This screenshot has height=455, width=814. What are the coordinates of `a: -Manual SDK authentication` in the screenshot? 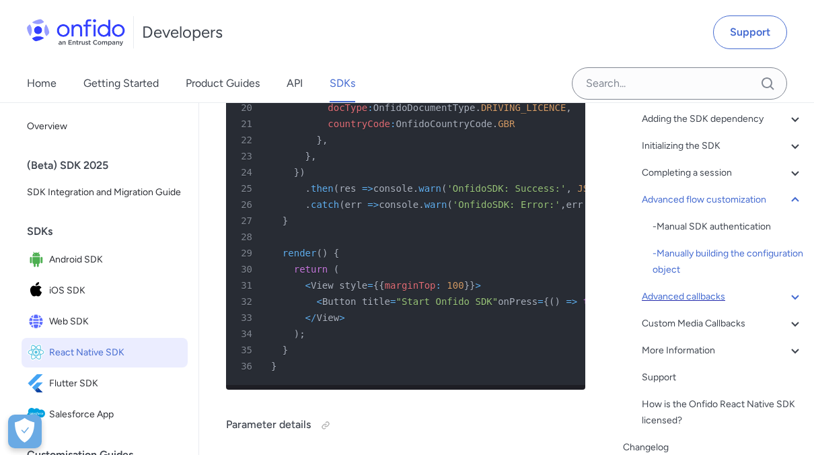 It's located at (728, 227).